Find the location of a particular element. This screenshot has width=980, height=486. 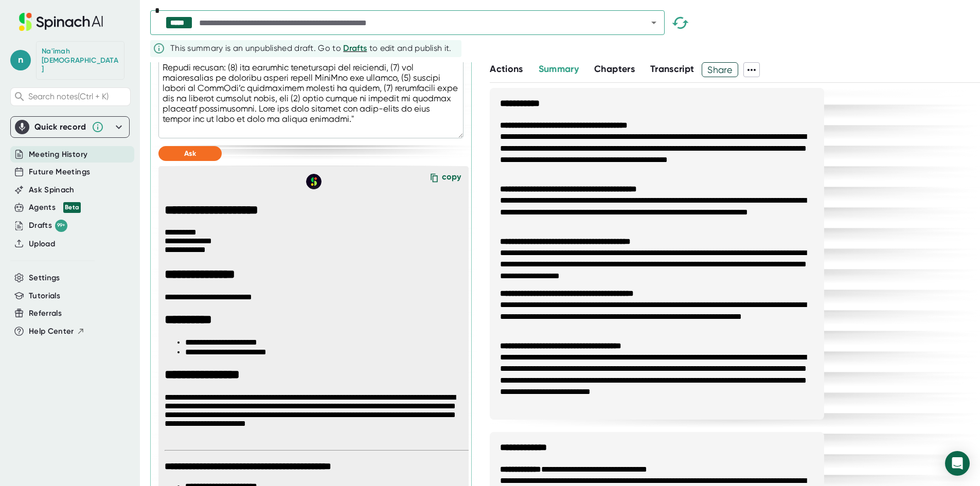

span: Drafts is located at coordinates (355, 48).